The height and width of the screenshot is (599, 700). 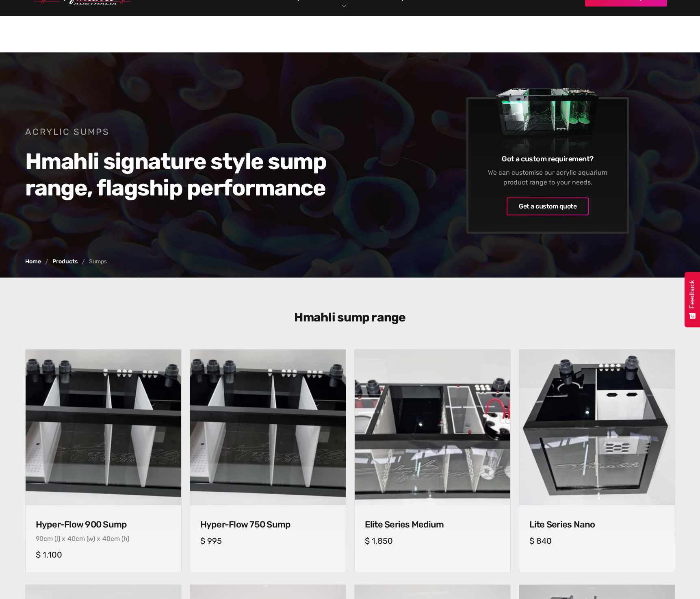 What do you see at coordinates (103, 460) in the screenshot?
I see `a: Hyper-Flow 900 Sump Hyper-Flow 900 Sump Hyper-Flow 900 Sump90cm (l) x40cm (w) x40cm (h)$ 1,100` at bounding box center [103, 460].